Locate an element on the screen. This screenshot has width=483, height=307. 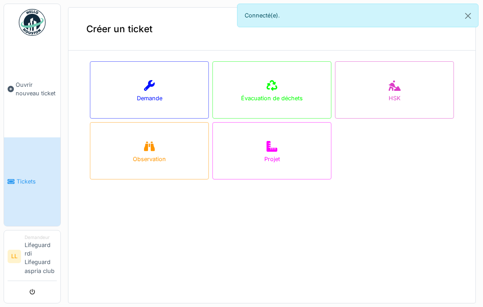
div: Demandeur is located at coordinates (41, 237).